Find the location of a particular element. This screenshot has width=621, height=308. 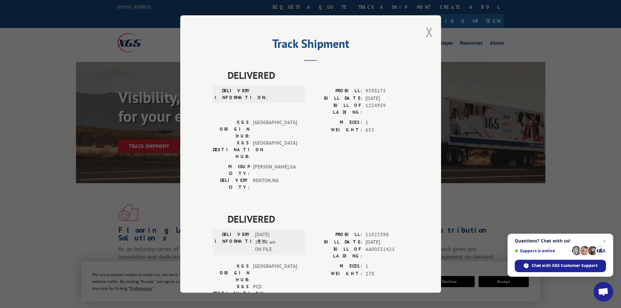

button: Close modal is located at coordinates (429, 32).